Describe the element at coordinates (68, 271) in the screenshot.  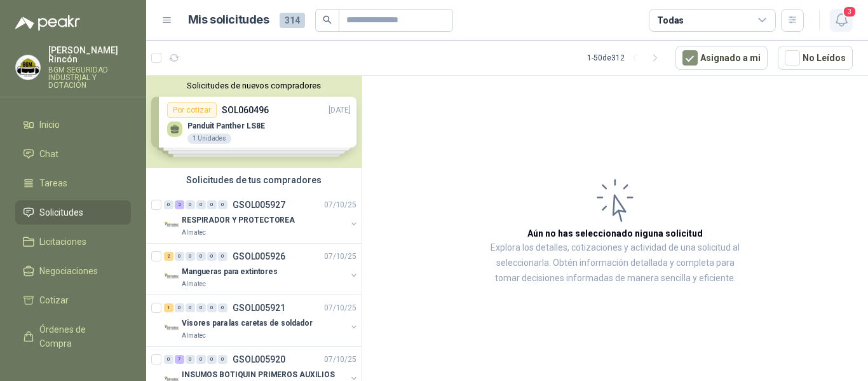
I see `span: Negociaciones` at that location.